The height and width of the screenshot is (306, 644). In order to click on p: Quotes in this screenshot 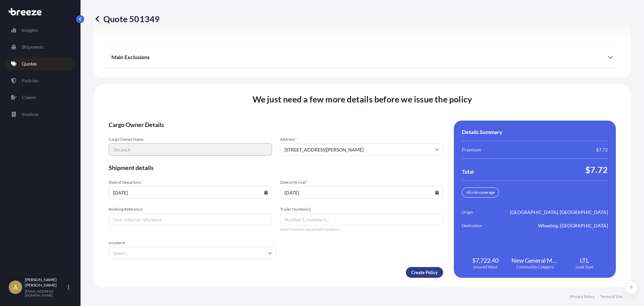, I will do `click(29, 64)`.